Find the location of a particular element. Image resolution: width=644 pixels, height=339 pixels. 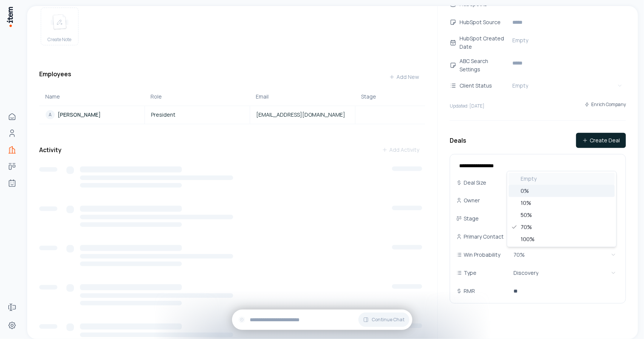

span: Empty is located at coordinates (529, 179).